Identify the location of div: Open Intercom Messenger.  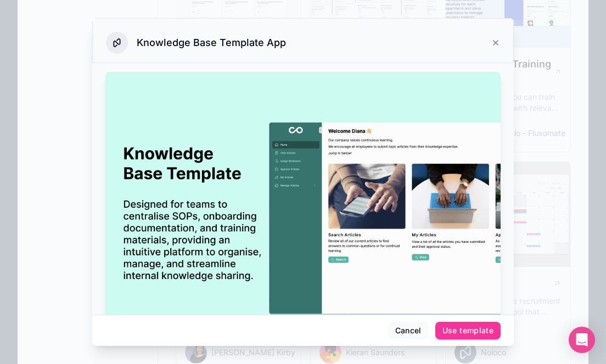
(582, 340).